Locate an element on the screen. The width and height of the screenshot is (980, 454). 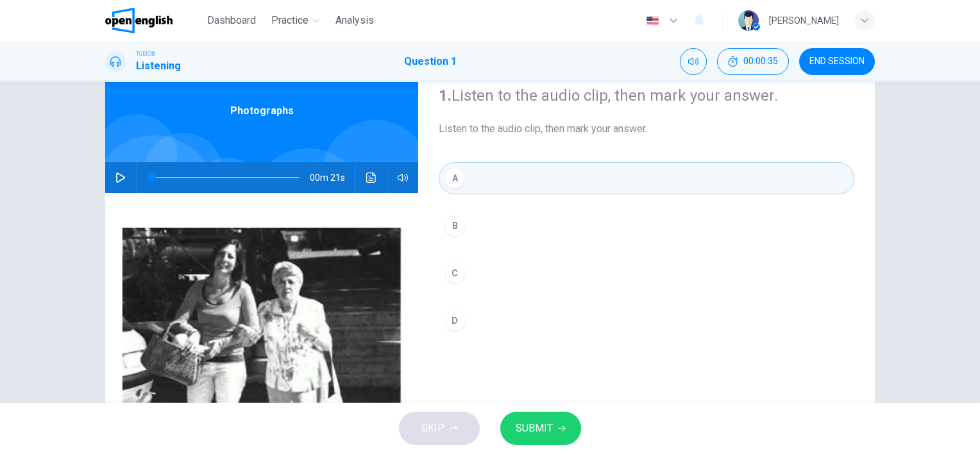
h4: Listen to the audio clip, then mark your answer. is located at coordinates (647, 96).